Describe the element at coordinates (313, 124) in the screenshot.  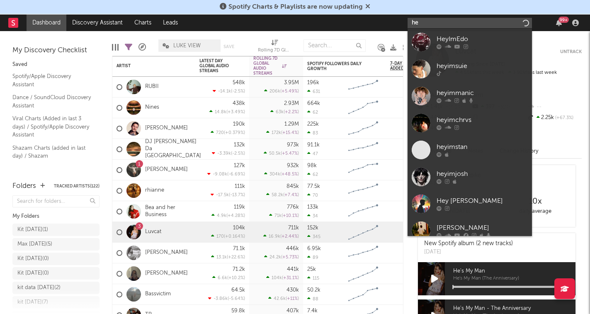
I see `div: 225k` at that location.